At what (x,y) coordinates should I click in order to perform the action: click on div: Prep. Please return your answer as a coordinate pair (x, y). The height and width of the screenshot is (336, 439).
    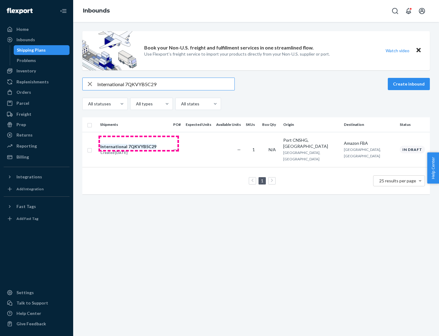
    Looking at the image, I should click on (21, 124).